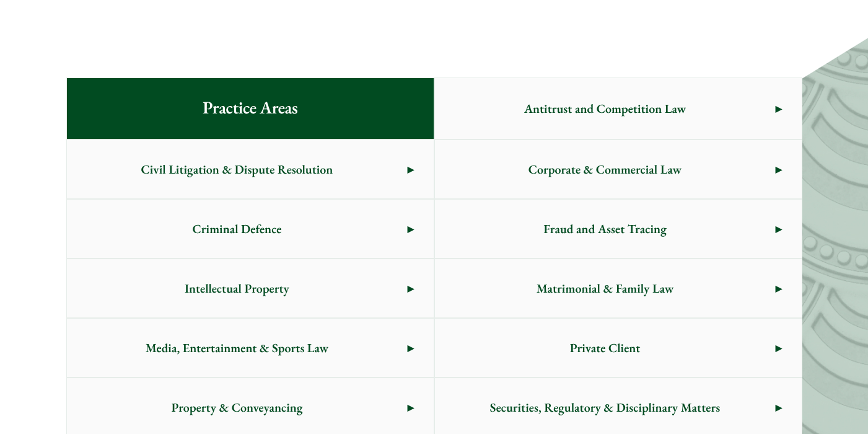 This screenshot has width=868, height=434. I want to click on span: Intellectual Property, so click(237, 289).